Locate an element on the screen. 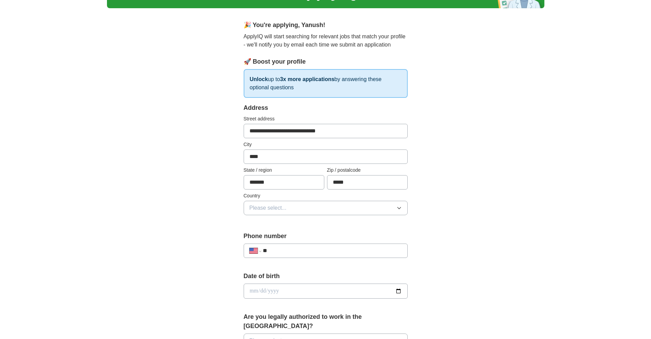 The image size is (651, 339). div: Address is located at coordinates (326, 108).